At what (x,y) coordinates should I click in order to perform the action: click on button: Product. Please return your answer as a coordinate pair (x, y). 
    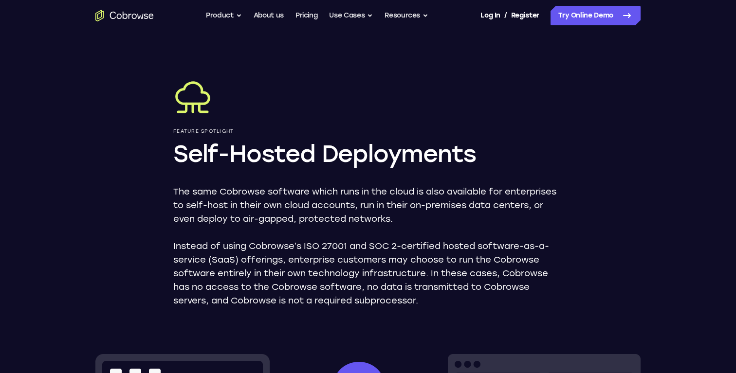
    Looking at the image, I should click on (224, 16).